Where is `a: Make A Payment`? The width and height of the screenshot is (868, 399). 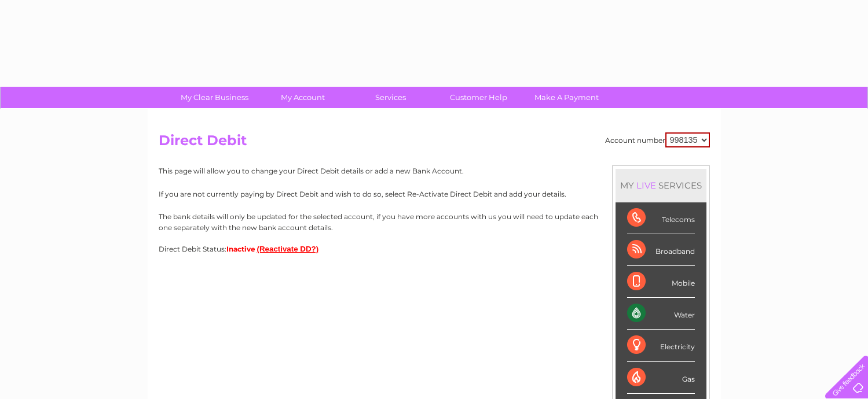
a: Make A Payment is located at coordinates (566, 97).